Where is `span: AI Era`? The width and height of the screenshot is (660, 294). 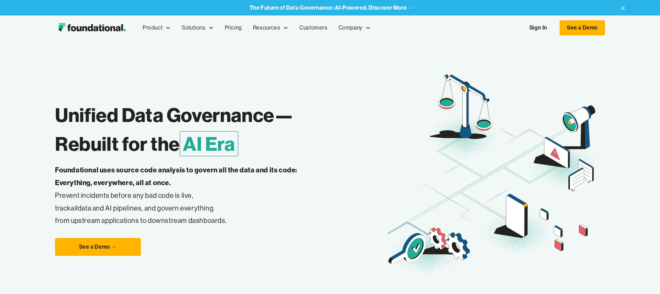 span: AI Era is located at coordinates (209, 144).